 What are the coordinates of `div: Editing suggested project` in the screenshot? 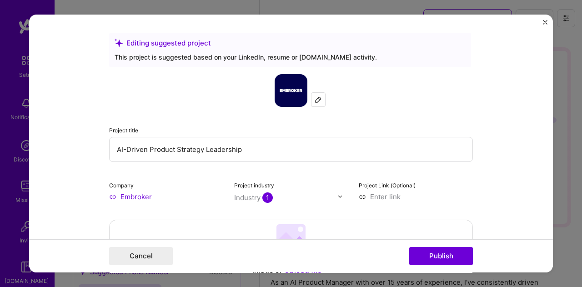 It's located at (290, 43).